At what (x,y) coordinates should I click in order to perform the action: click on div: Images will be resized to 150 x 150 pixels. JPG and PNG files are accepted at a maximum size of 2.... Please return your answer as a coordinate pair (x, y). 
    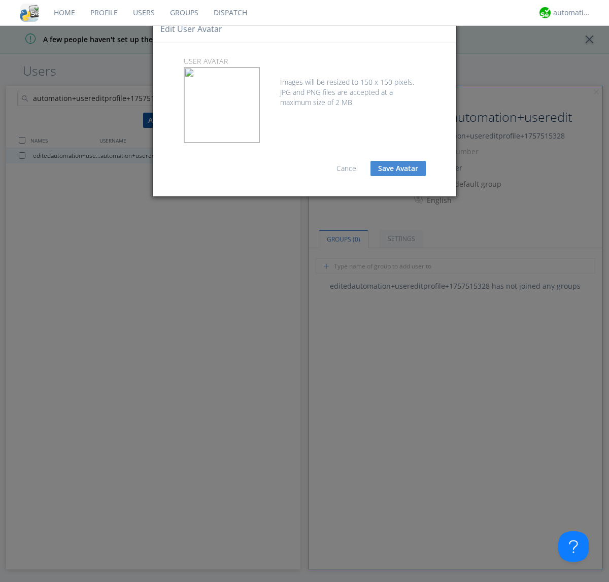
    Looking at the image, I should click on (305, 87).